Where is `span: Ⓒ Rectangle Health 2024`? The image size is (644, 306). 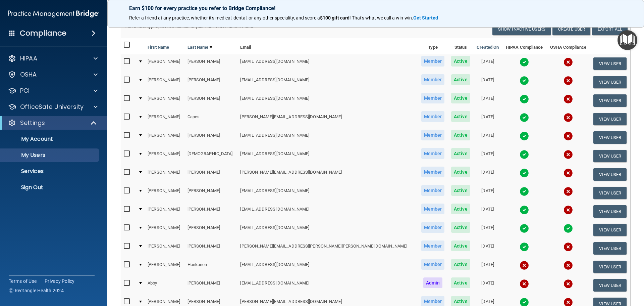
span: Ⓒ Rectangle Health 2024 is located at coordinates (36, 291).